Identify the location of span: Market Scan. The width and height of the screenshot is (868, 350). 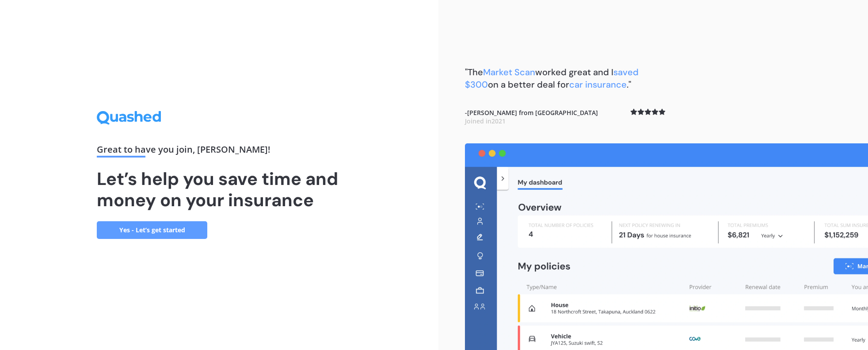
(509, 72).